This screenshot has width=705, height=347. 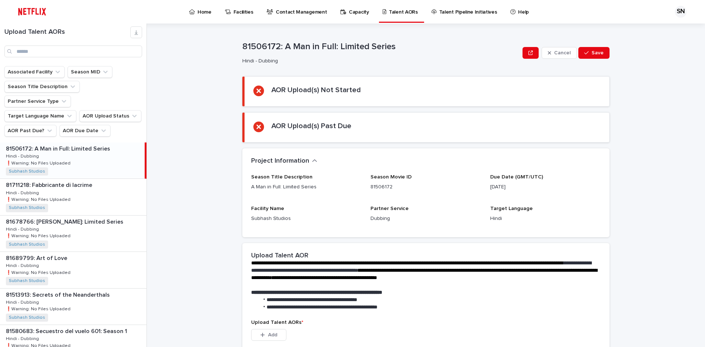 I want to click on span: Facility Name, so click(x=268, y=209).